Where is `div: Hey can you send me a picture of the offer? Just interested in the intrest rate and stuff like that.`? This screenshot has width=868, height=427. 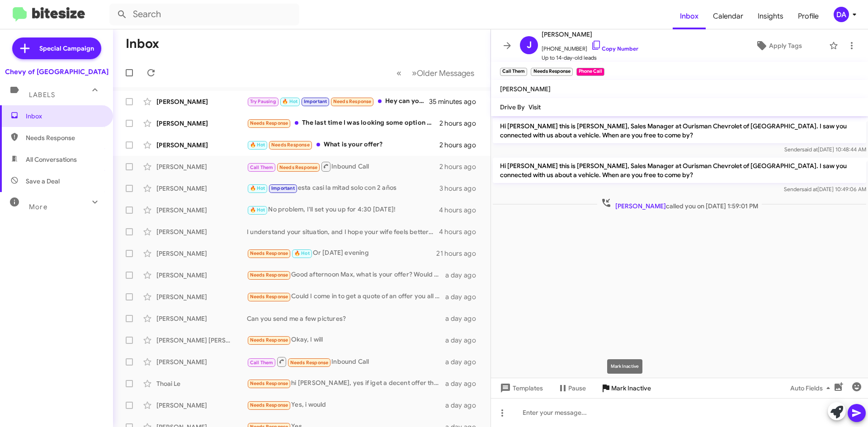 div: Hey can you send me a picture of the offer? Just interested in the intrest rate and stuff like that. is located at coordinates (337, 101).